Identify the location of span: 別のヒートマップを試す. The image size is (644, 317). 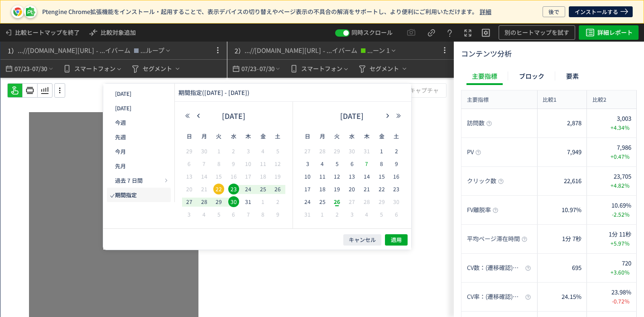
(537, 32).